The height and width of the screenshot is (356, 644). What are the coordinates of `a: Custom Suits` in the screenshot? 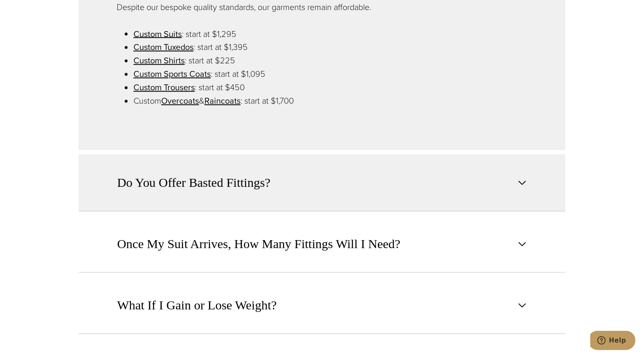 It's located at (157, 34).